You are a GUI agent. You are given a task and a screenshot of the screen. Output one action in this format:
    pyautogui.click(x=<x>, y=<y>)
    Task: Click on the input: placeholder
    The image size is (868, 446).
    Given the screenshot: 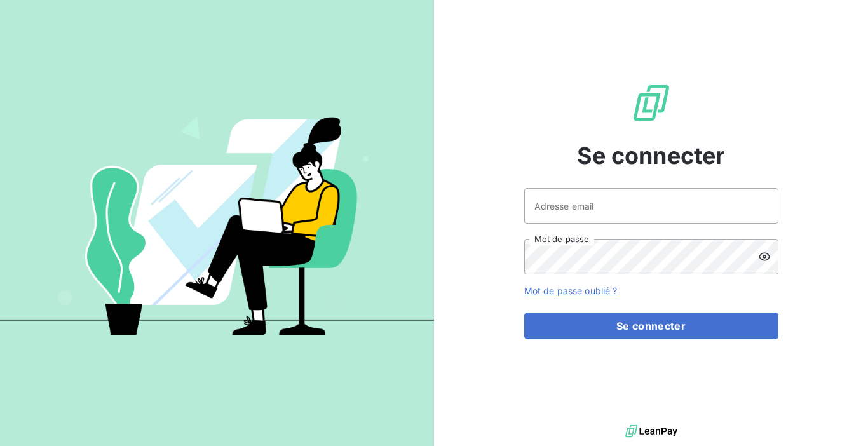 What is the action you would take?
    pyautogui.click(x=651, y=206)
    